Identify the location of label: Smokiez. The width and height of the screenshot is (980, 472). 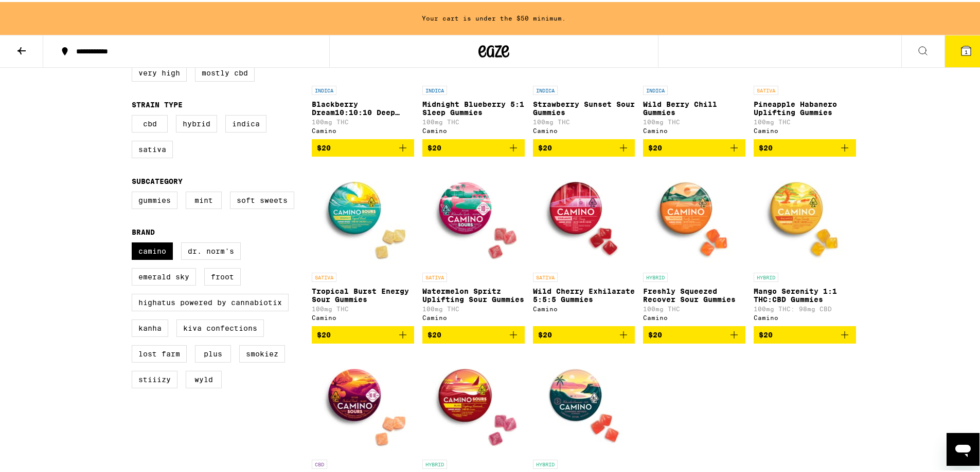
(262, 352).